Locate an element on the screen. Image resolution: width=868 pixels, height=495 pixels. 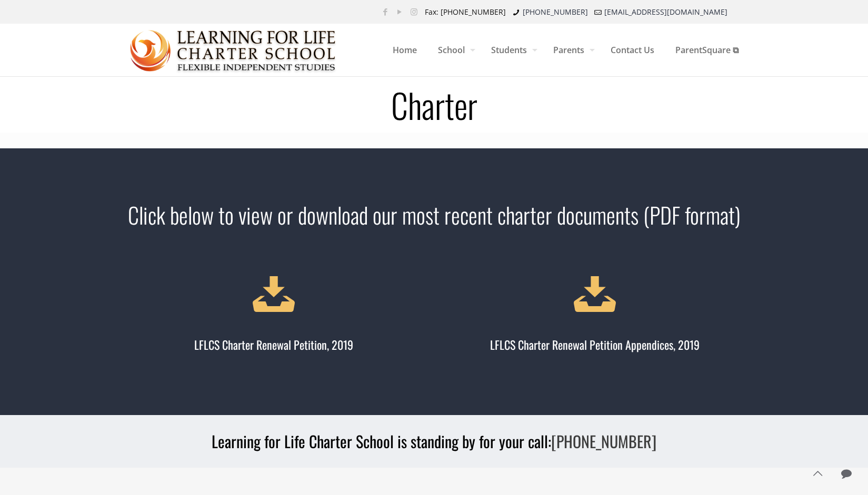
i: mail is located at coordinates (598, 11).